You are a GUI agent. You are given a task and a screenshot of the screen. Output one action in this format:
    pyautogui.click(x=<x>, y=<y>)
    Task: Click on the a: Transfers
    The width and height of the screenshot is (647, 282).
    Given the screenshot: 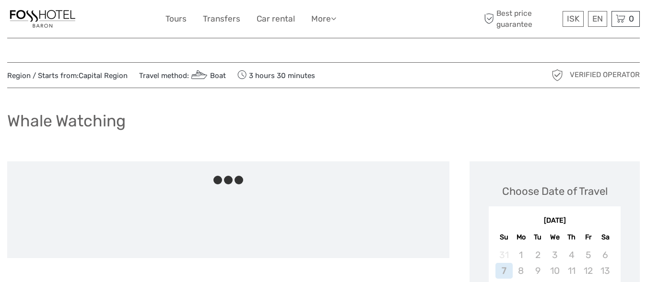 What is the action you would take?
    pyautogui.click(x=221, y=19)
    